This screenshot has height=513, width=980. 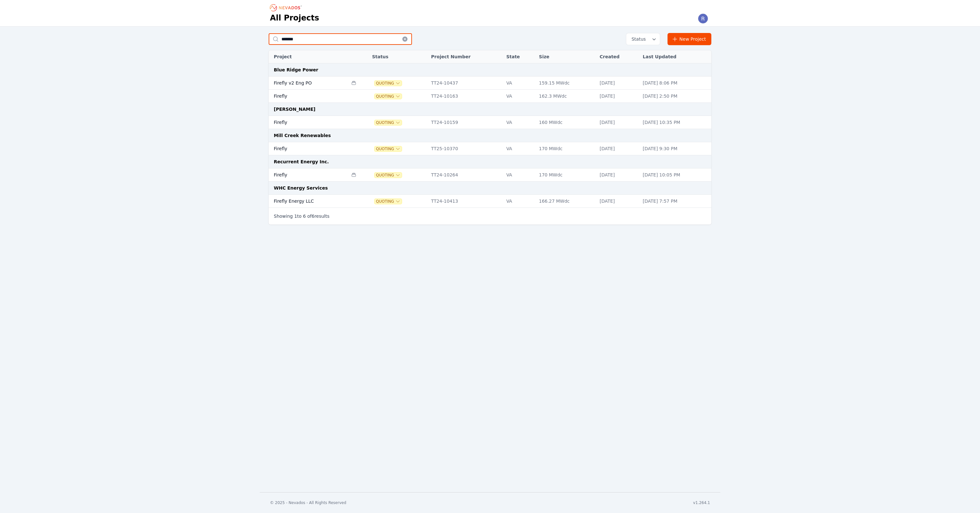 What do you see at coordinates (490, 70) in the screenshot?
I see `td: Blue Ridge Power` at bounding box center [490, 70].